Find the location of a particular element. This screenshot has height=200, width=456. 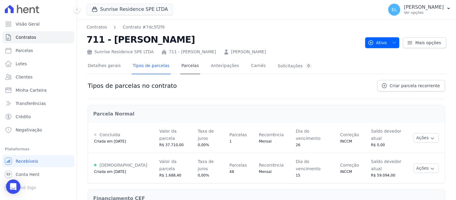

a: Detalhes gerais is located at coordinates (104, 66).